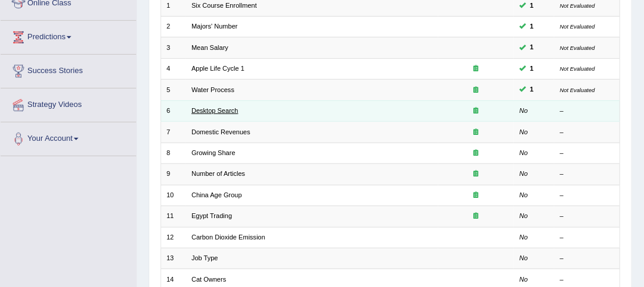  I want to click on td: 10, so click(173, 195).